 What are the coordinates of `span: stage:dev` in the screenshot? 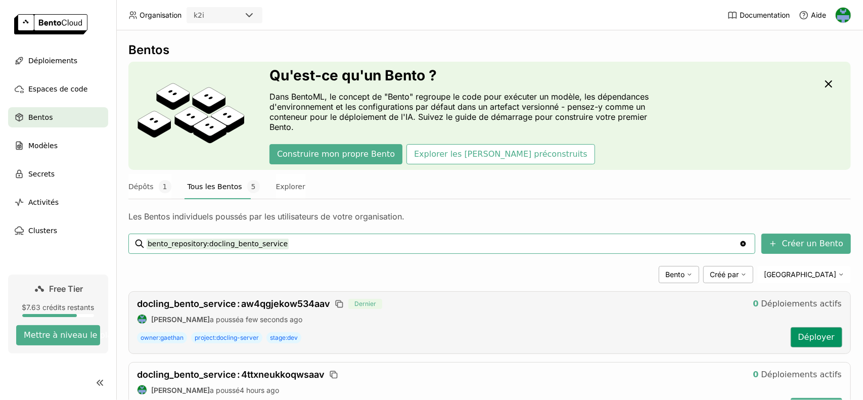 It's located at (284, 338).